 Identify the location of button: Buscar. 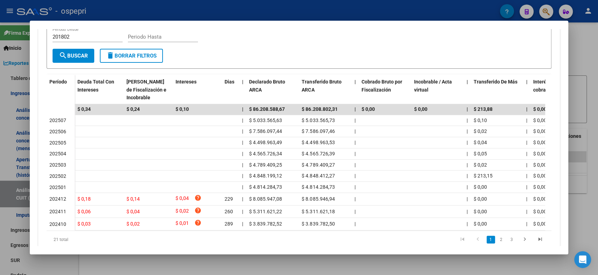
(73, 56).